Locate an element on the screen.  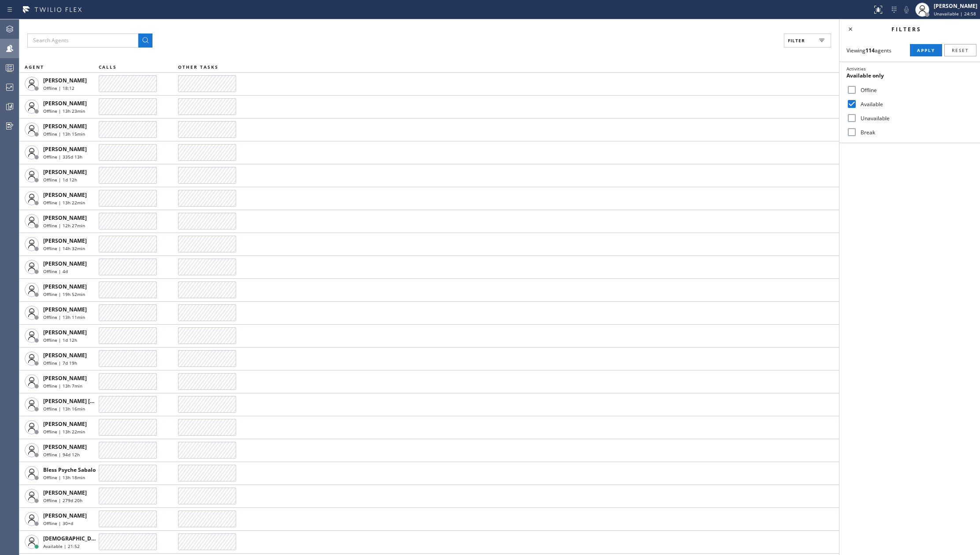
div: Activities is located at coordinates (909, 69).